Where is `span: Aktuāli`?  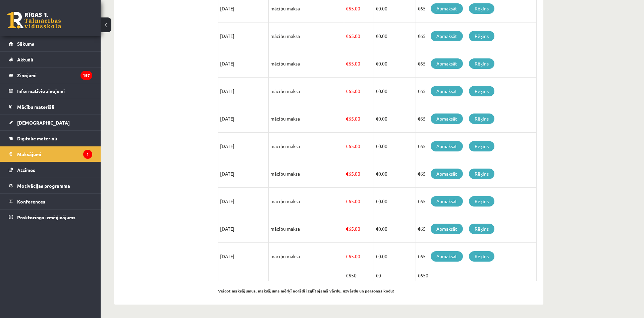
span: Aktuāli is located at coordinates (26, 59).